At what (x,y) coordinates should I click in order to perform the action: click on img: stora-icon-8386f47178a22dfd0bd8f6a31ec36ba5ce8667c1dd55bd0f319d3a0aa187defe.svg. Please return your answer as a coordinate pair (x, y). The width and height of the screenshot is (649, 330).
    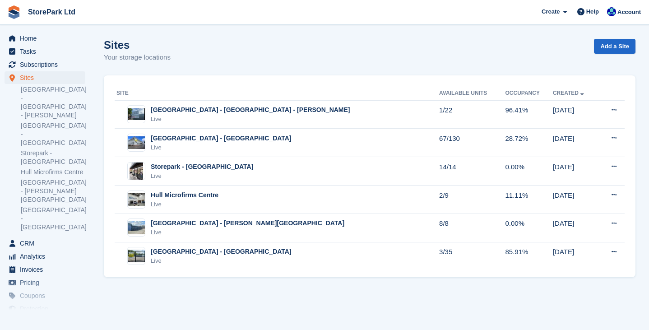
    Looking at the image, I should click on (14, 12).